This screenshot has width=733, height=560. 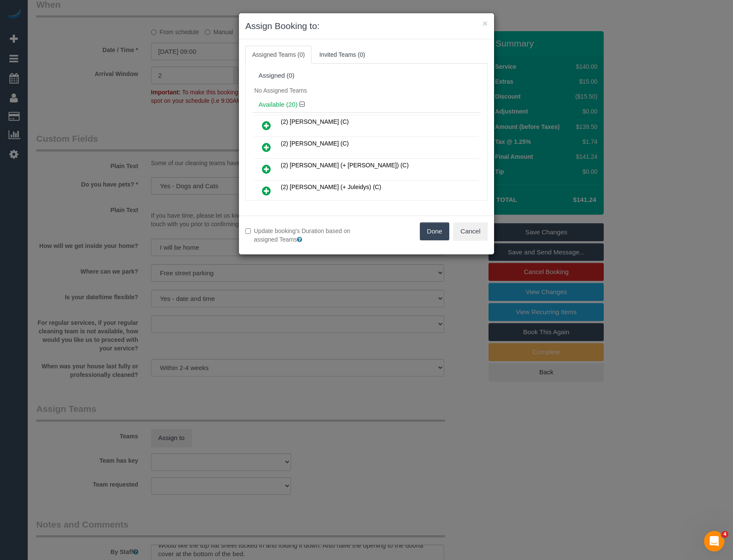 I want to click on span: No Assigned Teams, so click(x=281, y=90).